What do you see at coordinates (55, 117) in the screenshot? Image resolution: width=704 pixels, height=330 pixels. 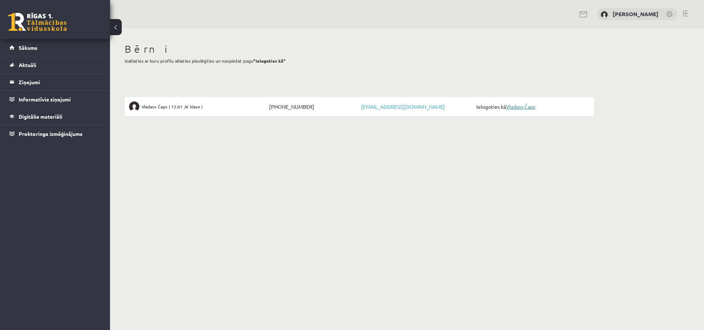 I see `a: Digitālie materiāli` at bounding box center [55, 117].